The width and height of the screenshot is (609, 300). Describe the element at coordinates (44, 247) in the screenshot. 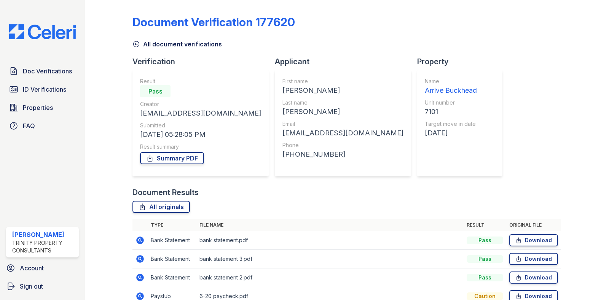

I see `div: Trinity Property Consultants` at that location.